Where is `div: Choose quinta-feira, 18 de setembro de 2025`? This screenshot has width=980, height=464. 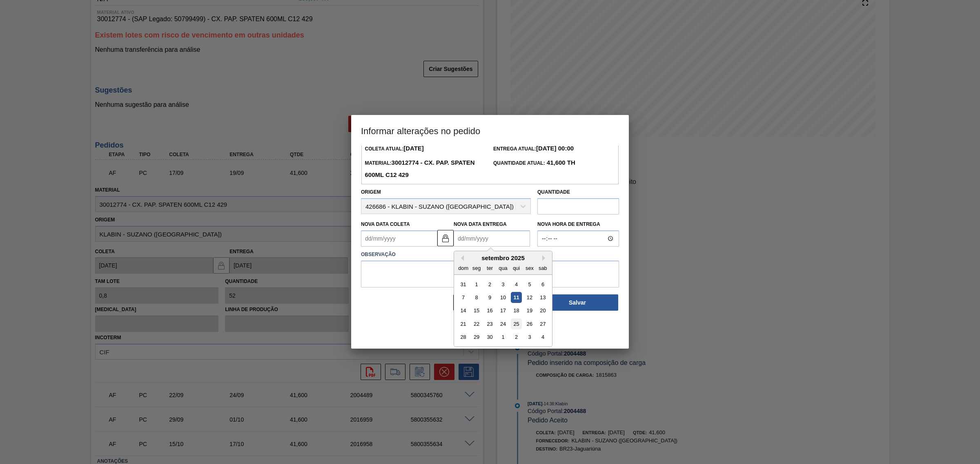
div: Choose quinta-feira, 18 de setembro de 2025 is located at coordinates (516, 311).